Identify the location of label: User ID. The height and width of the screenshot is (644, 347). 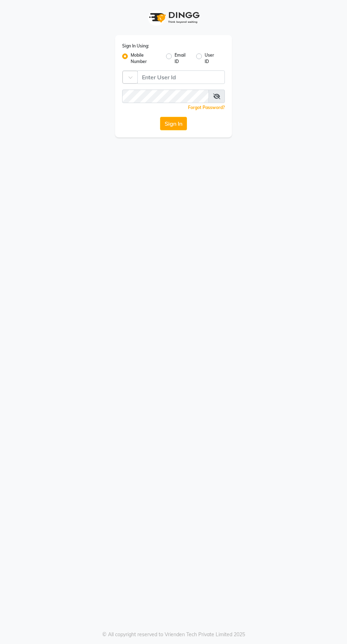
(212, 58).